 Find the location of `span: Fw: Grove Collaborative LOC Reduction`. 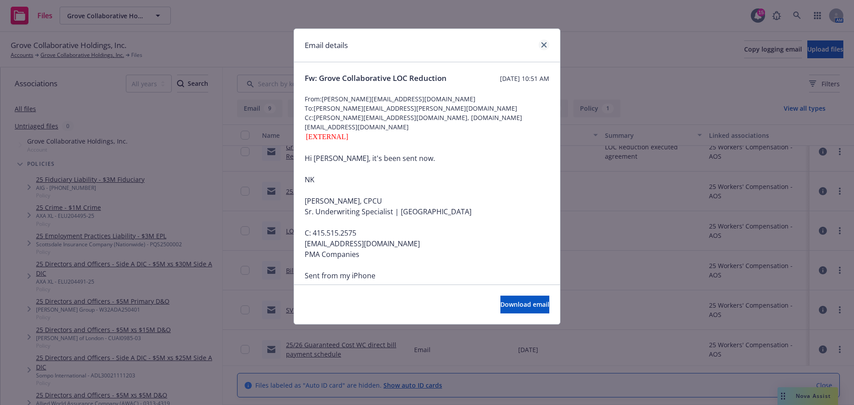

span: Fw: Grove Collaborative LOC Reduction is located at coordinates (375, 78).